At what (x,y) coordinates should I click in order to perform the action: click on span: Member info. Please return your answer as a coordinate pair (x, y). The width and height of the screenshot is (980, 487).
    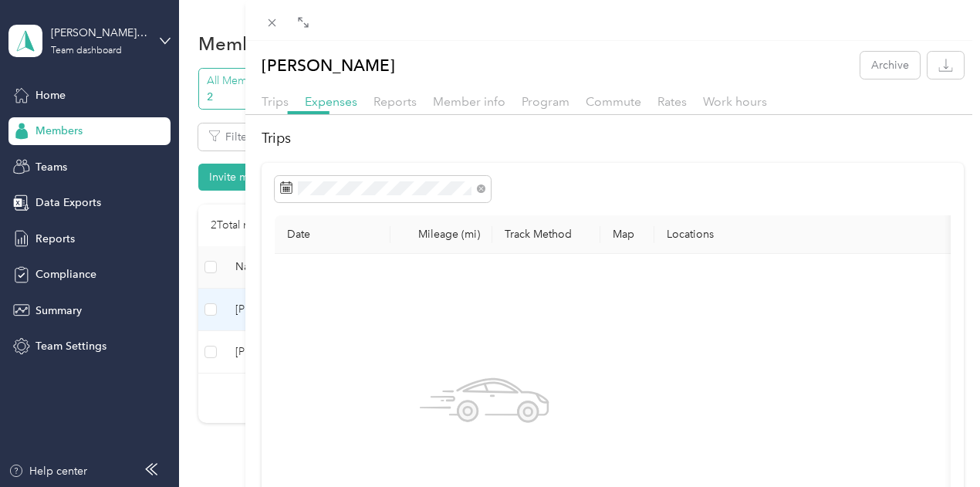
    Looking at the image, I should click on (469, 101).